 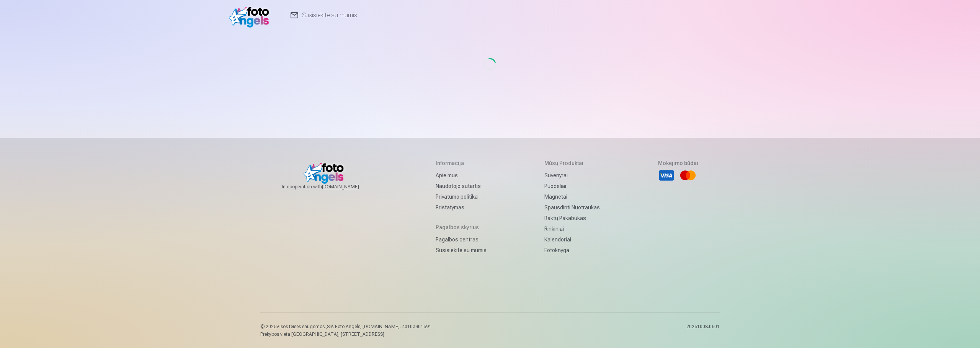 I want to click on a: Pagalbos centras, so click(x=461, y=239).